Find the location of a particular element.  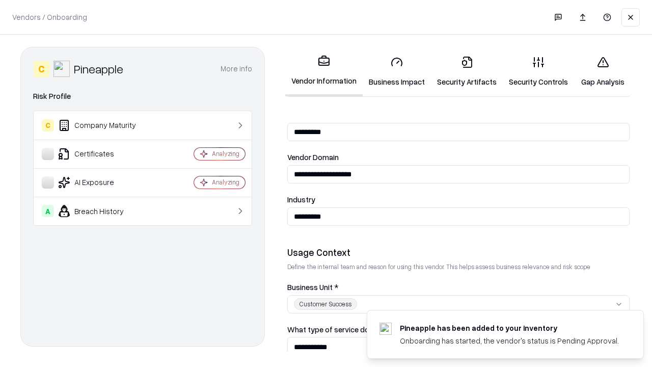

div: Breach History is located at coordinates (102, 211).